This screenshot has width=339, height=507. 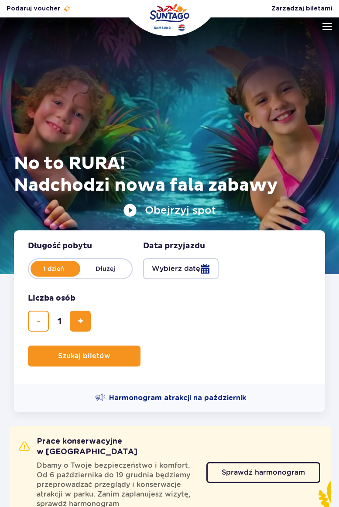 I want to click on a: Harmonogram atrakcji na październik, so click(x=171, y=398).